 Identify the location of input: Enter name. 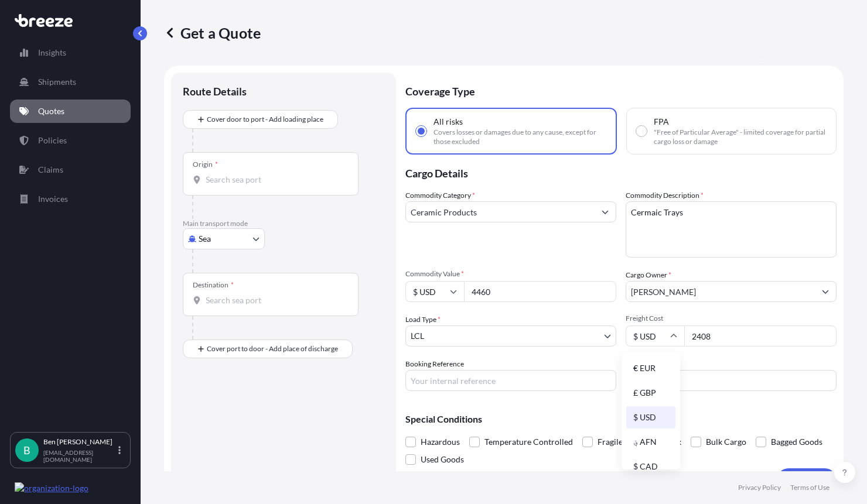
(731, 381).